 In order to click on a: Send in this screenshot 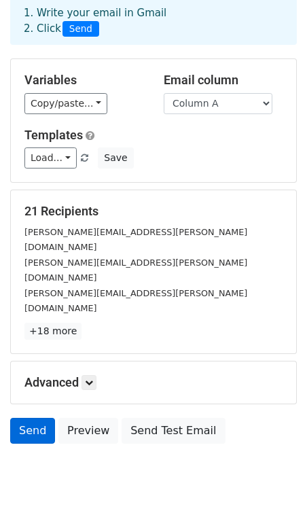, I will do `click(33, 431)`.